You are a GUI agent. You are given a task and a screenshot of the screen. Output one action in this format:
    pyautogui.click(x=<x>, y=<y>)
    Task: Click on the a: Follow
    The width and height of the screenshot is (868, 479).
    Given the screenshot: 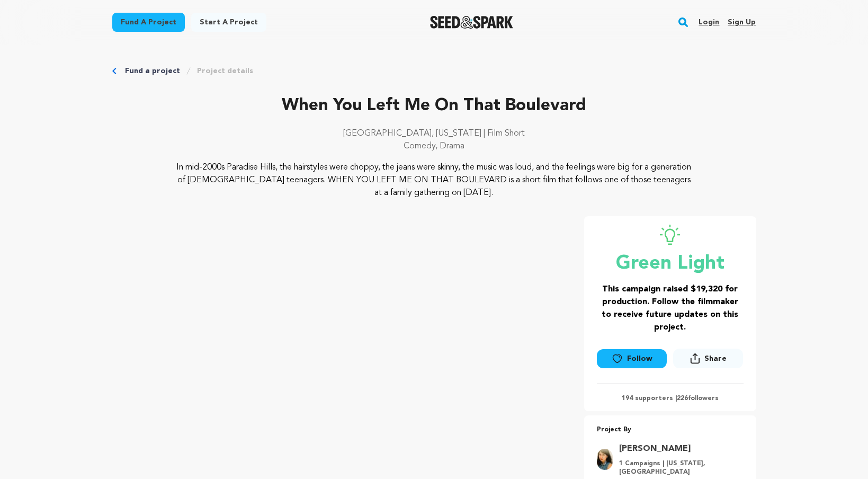 What is the action you would take?
    pyautogui.click(x=632, y=359)
    